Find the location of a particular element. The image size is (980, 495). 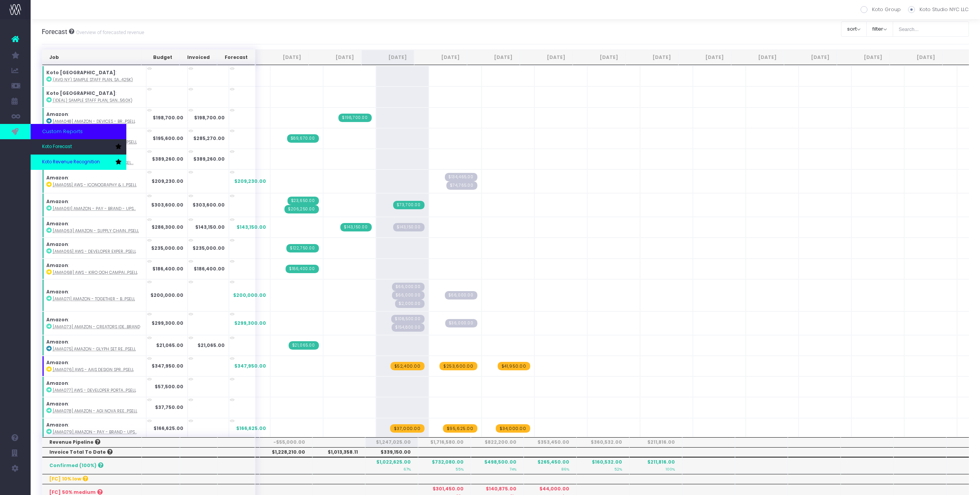

small: 52% is located at coordinates (618, 468).